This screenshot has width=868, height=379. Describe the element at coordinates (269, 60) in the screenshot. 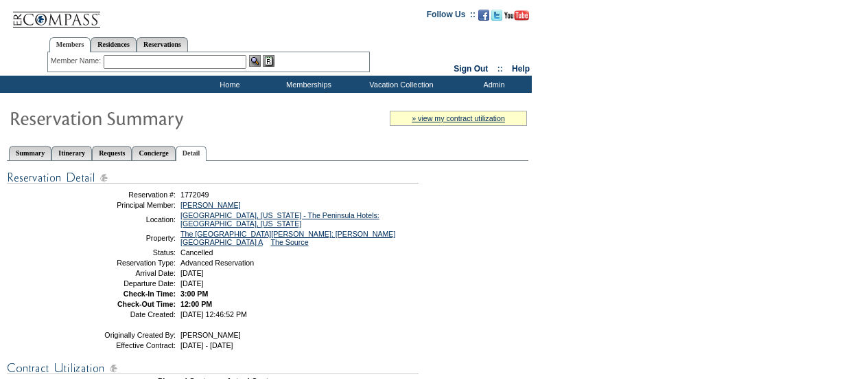

I see `img: Reservations` at that location.